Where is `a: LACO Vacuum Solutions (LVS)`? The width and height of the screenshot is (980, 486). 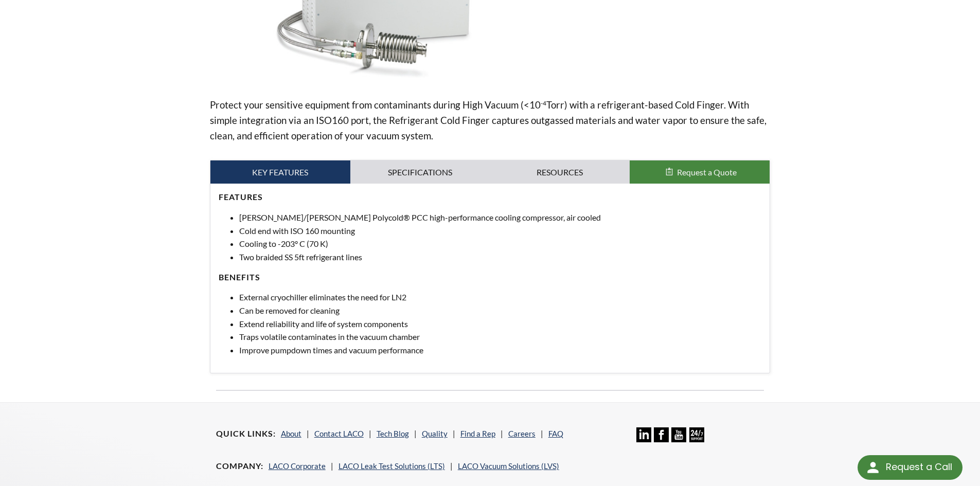
a: LACO Vacuum Solutions (LVS) is located at coordinates (508, 466).